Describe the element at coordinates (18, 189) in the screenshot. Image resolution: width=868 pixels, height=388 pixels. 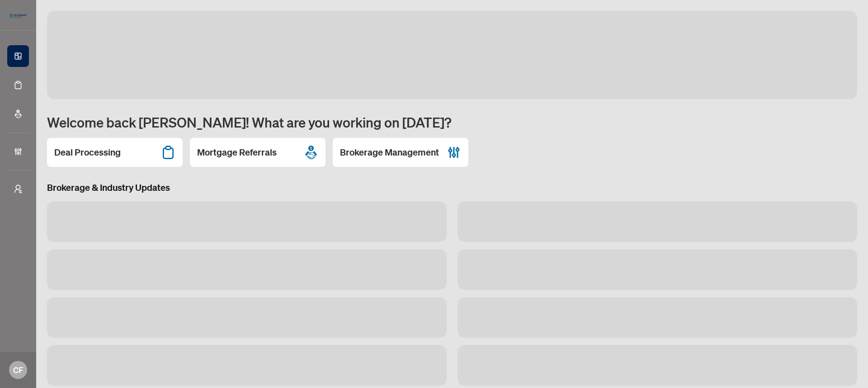
I see `span: user-switch` at that location.